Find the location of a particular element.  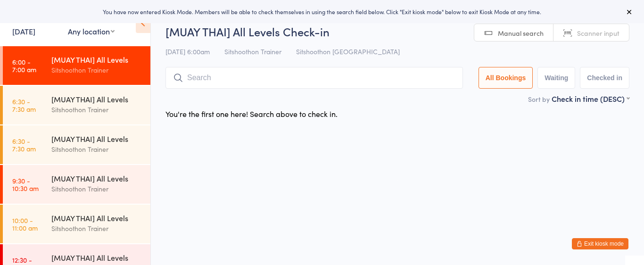

button: Exit kiosk mode is located at coordinates (600, 244).